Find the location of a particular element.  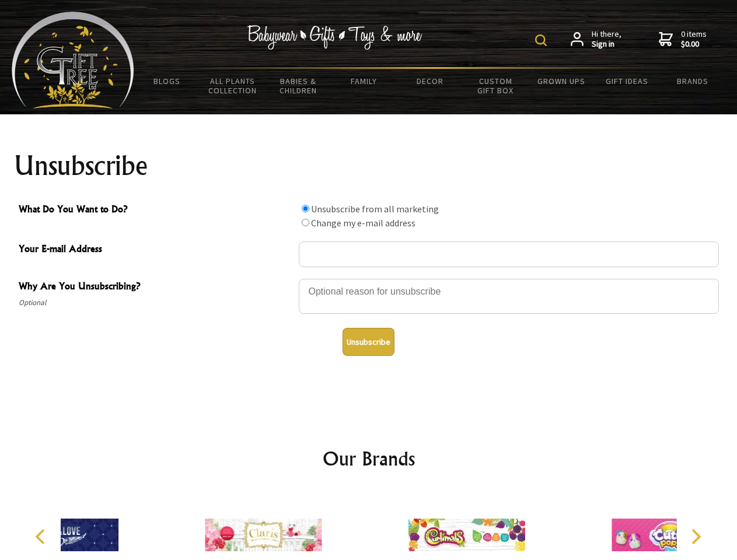

span: 0 items is located at coordinates (693, 39).